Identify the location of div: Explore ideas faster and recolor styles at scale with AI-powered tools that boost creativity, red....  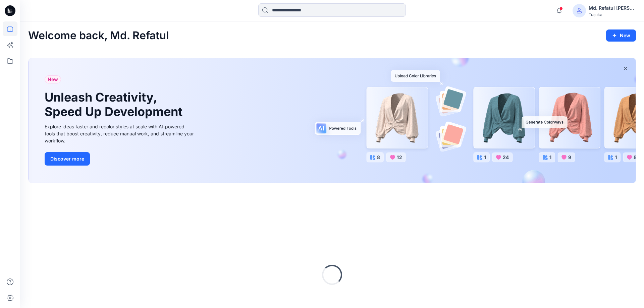
(120, 133).